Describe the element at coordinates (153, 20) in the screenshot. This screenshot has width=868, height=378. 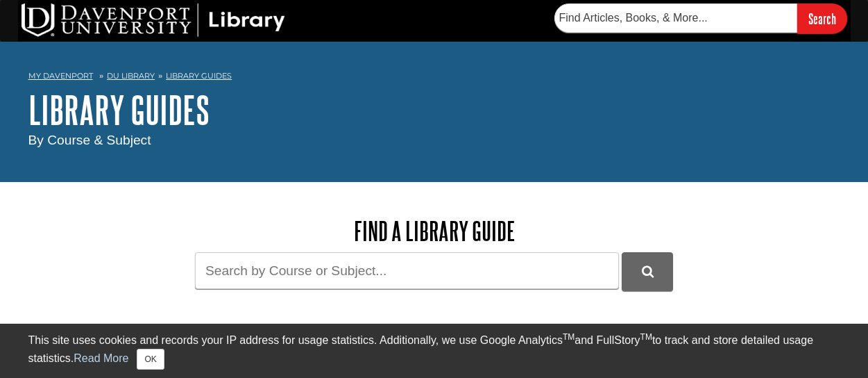
I see `img: DU Library` at that location.